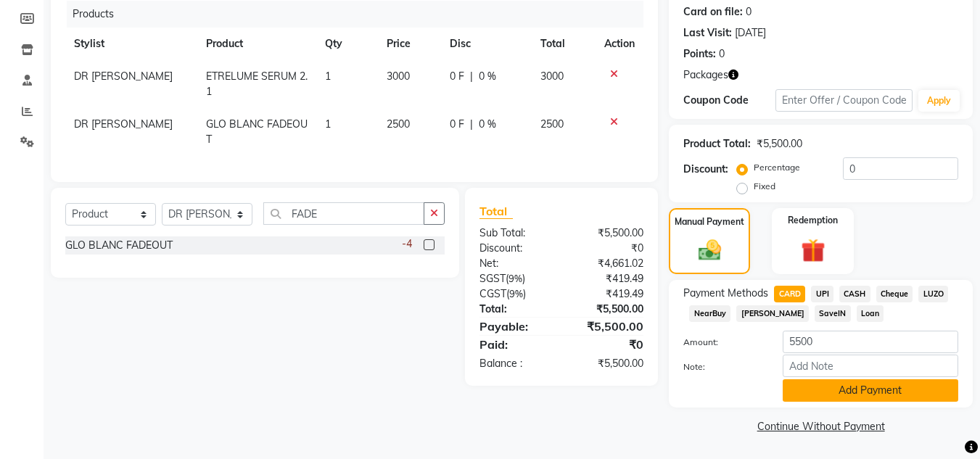 This screenshot has width=980, height=459. What do you see at coordinates (699, 54) in the screenshot?
I see `div: Points:` at bounding box center [699, 54].